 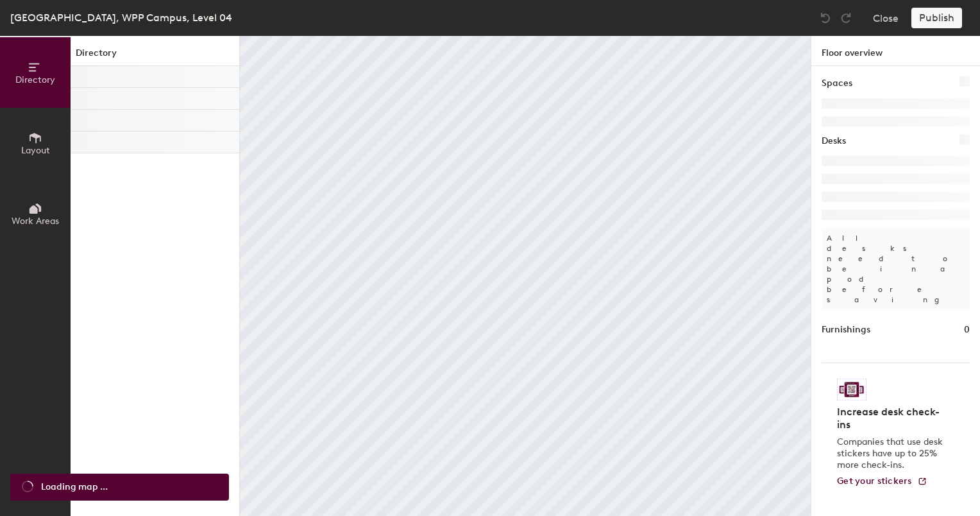 What do you see at coordinates (886, 18) in the screenshot?
I see `button: Close` at bounding box center [886, 18].